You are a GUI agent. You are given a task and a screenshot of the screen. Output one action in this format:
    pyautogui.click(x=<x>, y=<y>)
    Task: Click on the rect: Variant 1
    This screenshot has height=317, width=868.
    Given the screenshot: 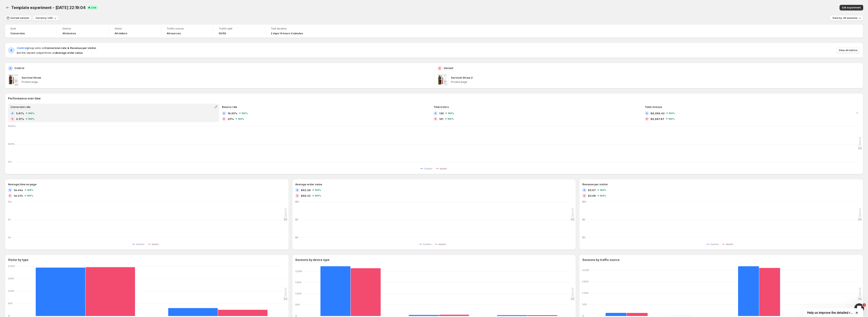 What is the action you would take?
    pyautogui.click(x=836, y=311)
    